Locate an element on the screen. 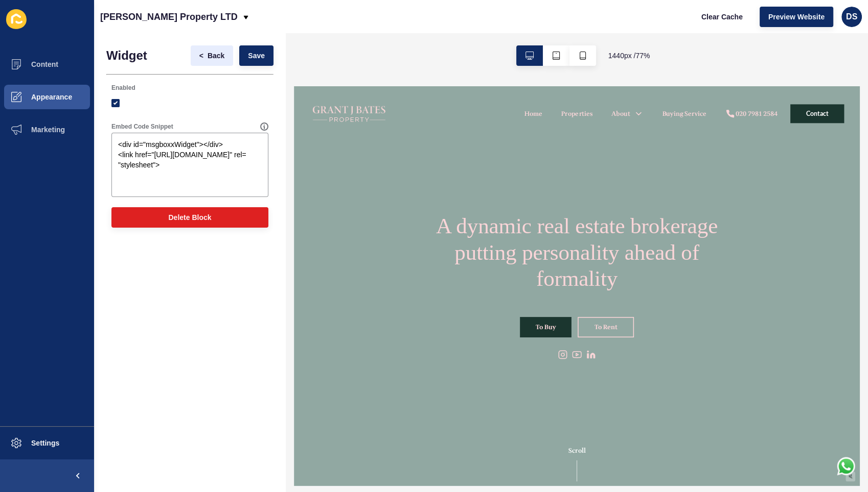 Image resolution: width=868 pixels, height=492 pixels. label: Embed Code Snippet is located at coordinates (142, 127).